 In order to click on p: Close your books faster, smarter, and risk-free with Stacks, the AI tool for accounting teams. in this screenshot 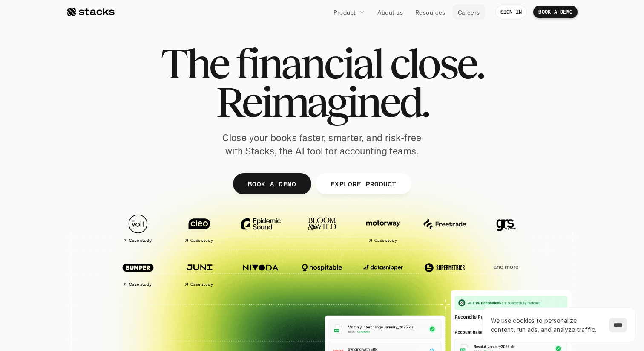, I will do `click(322, 145)`.